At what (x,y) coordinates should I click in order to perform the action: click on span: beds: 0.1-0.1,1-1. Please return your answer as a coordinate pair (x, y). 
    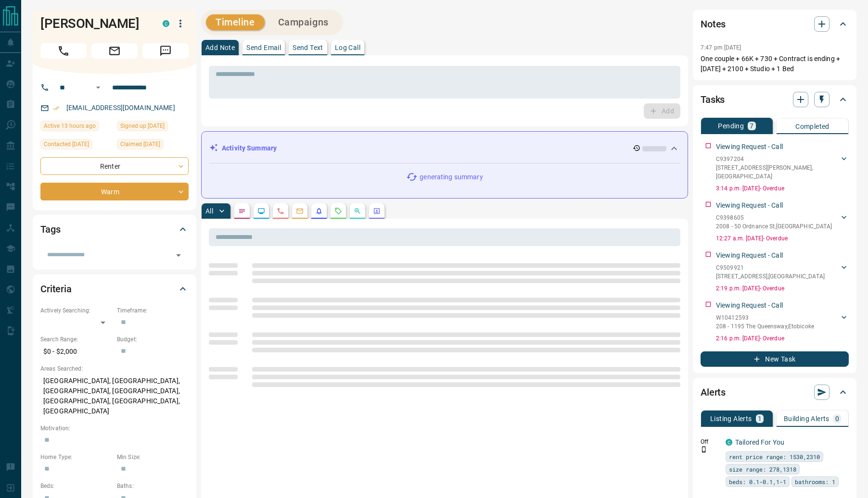
    Looking at the image, I should click on (757, 481).